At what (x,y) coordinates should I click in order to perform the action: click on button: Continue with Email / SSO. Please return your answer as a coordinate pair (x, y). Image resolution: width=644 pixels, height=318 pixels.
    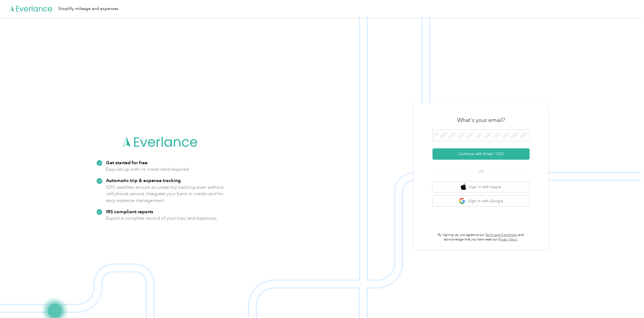
    Looking at the image, I should click on (481, 154).